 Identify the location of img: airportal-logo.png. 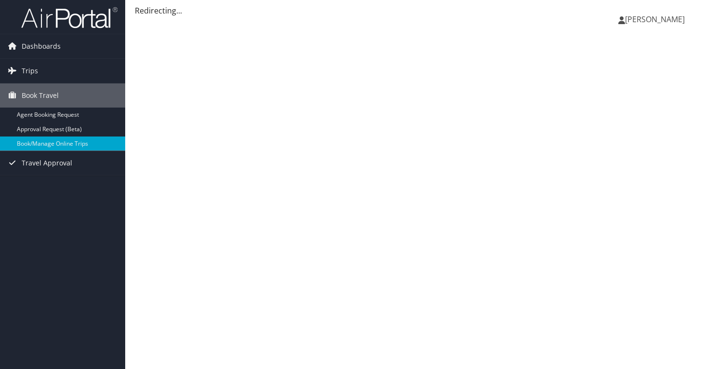
(69, 17).